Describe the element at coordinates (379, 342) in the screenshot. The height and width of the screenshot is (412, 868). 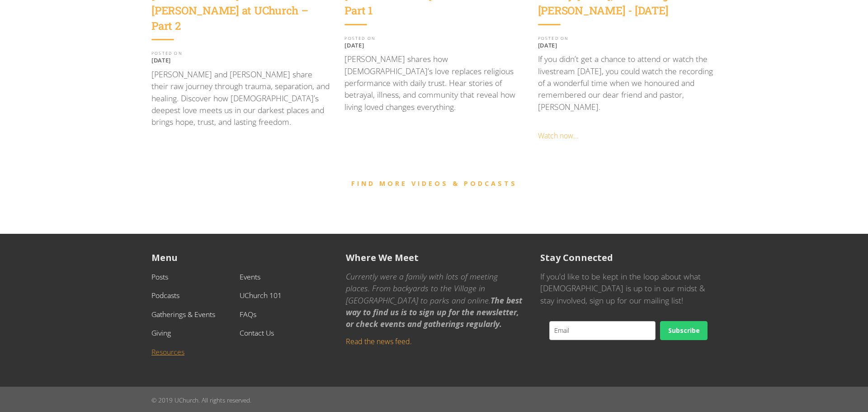
I see `a: Read the news feed.` at that location.